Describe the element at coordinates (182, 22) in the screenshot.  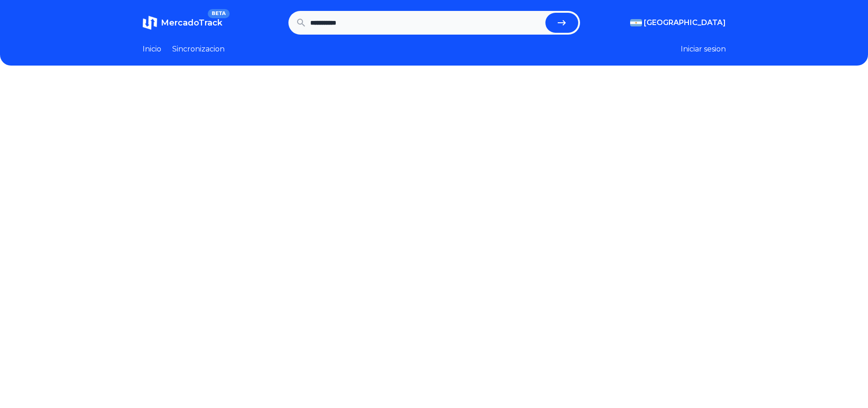
I see `a: MercadoTrackBETA` at that location.